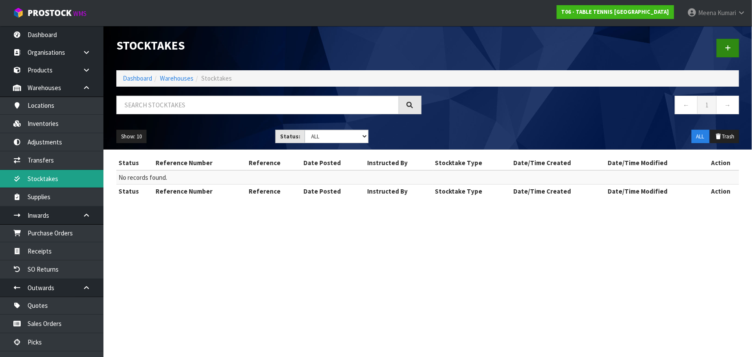  I want to click on button: Trash, so click(725, 137).